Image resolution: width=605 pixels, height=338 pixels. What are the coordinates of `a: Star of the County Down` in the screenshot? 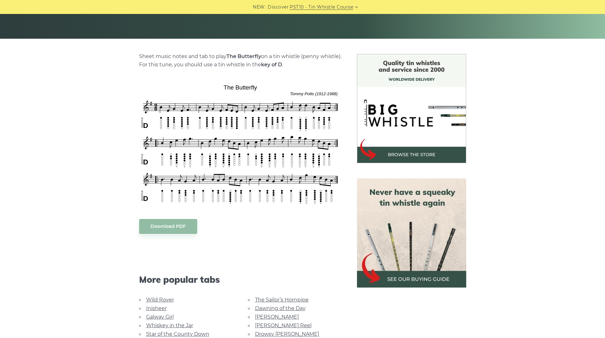 It's located at (178, 334).